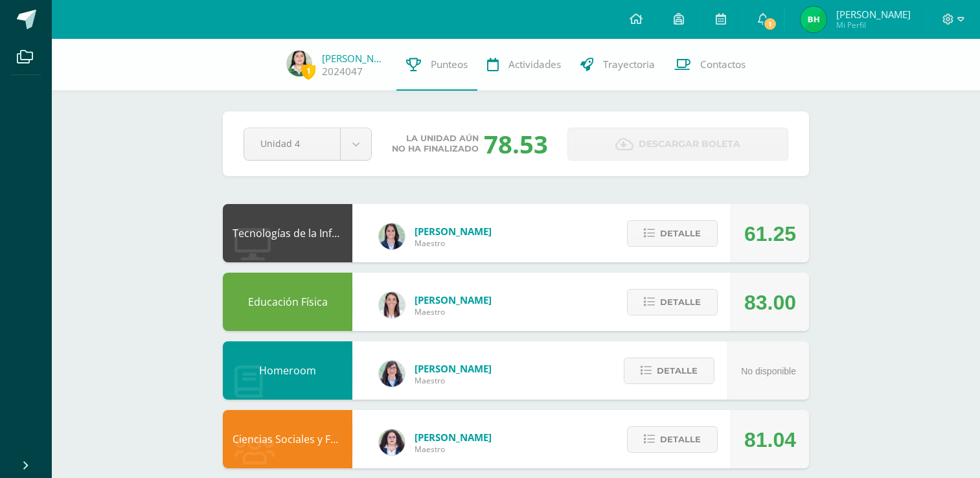  I want to click on div: Tecnologías de la Información y Comunicación: Computación, so click(288, 233).